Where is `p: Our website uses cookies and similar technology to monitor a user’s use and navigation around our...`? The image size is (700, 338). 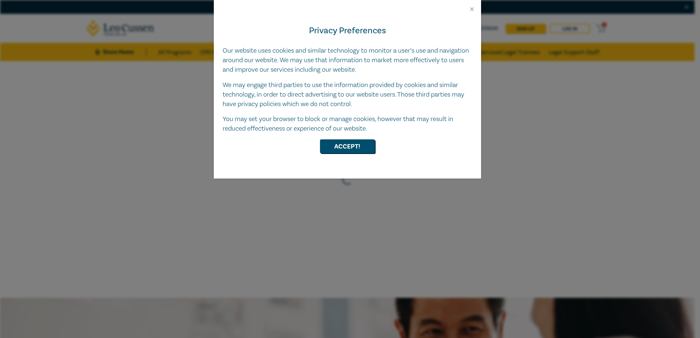 p: Our website uses cookies and similar technology to monitor a user’s use and navigation around our... is located at coordinates (347, 60).